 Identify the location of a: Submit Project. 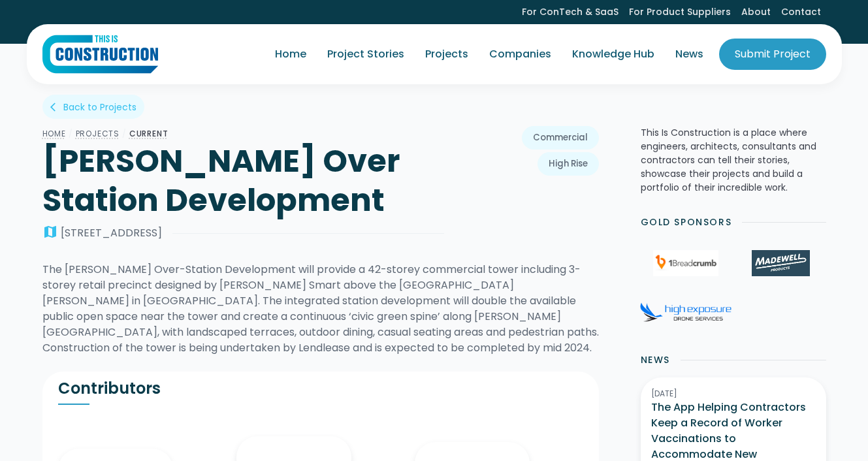
(772, 54).